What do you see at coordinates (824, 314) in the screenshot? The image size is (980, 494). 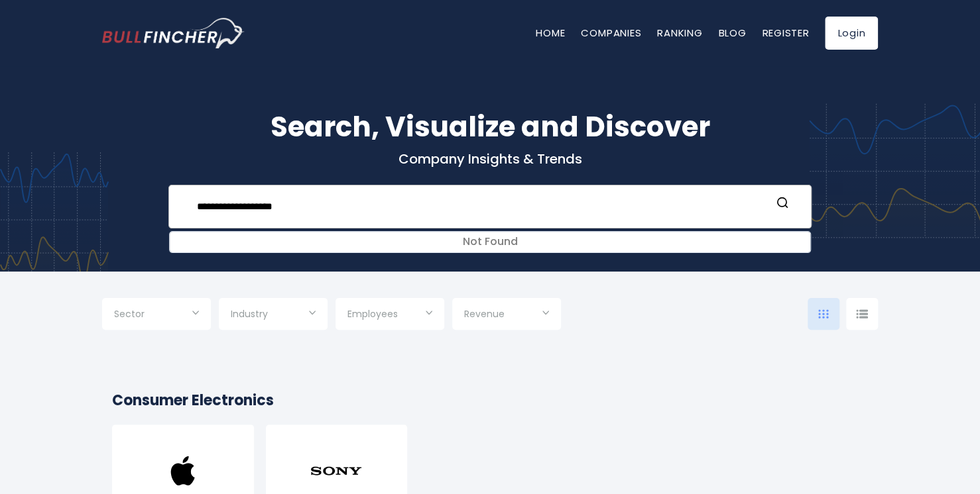 I see `img: icon-comp-grid.svg` at bounding box center [824, 314].